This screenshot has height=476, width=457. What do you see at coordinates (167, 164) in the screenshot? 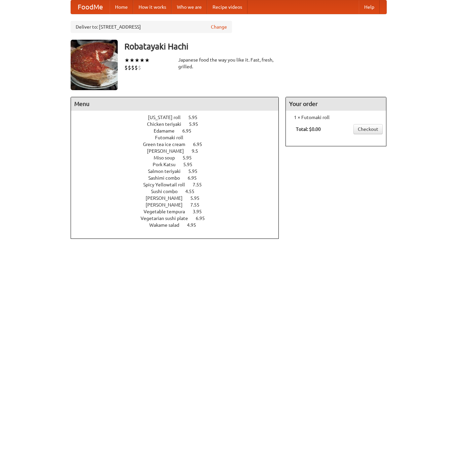
I see `span: Pork Katsu` at bounding box center [167, 164].